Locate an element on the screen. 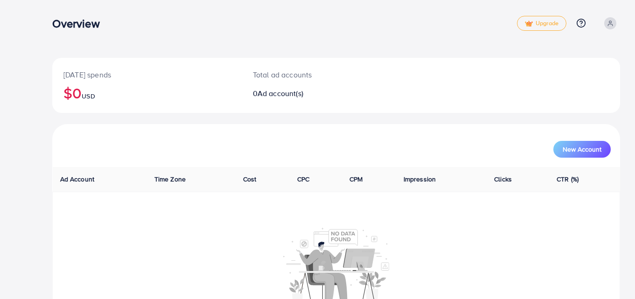 The width and height of the screenshot is (635, 299). span: New Account is located at coordinates (581, 149).